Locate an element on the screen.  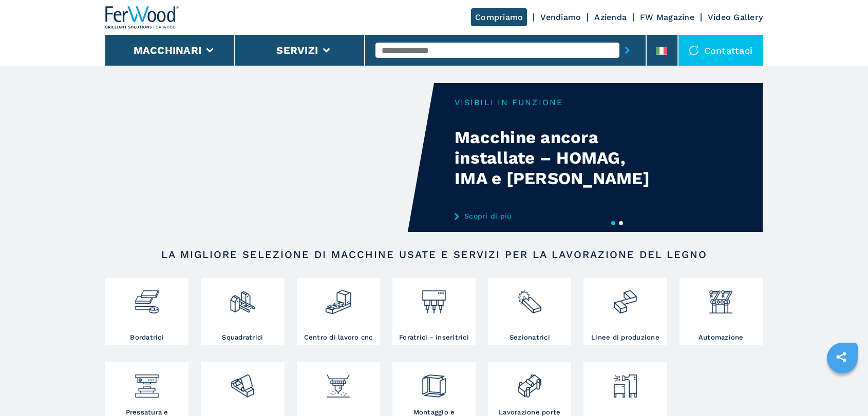
a: Foratrici - inseritrici is located at coordinates (434, 312).